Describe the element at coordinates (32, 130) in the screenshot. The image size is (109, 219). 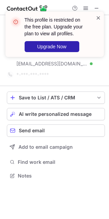
I see `span: Send email` at that location.